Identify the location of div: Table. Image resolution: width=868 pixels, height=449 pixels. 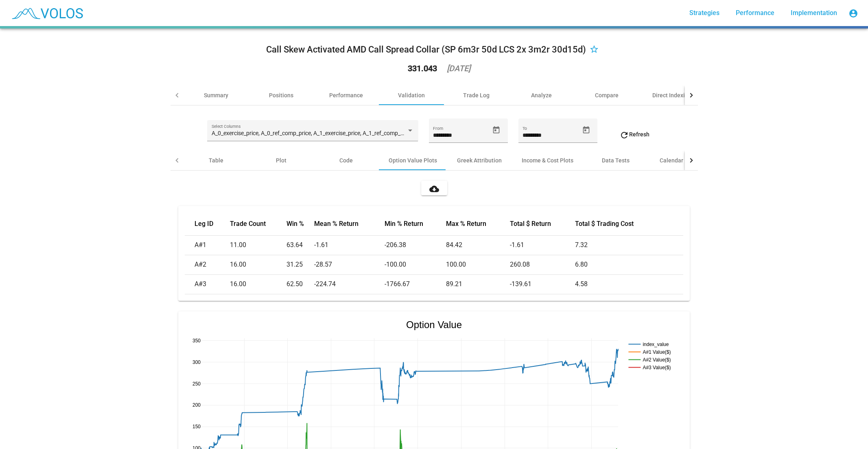
(216, 160).